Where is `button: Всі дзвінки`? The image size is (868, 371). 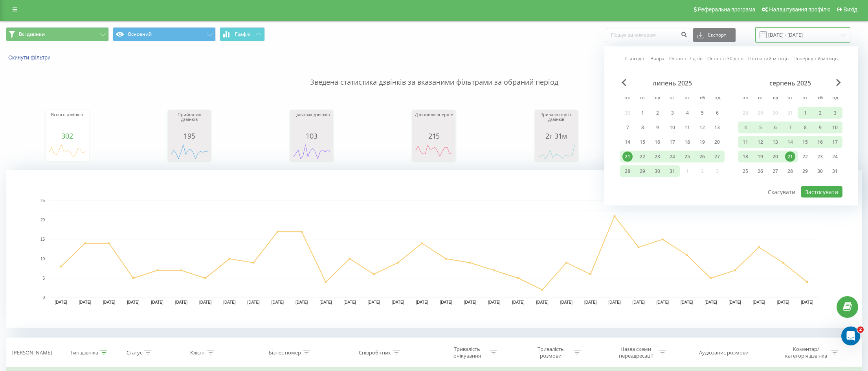
button: Всі дзвінки is located at coordinates (57, 34).